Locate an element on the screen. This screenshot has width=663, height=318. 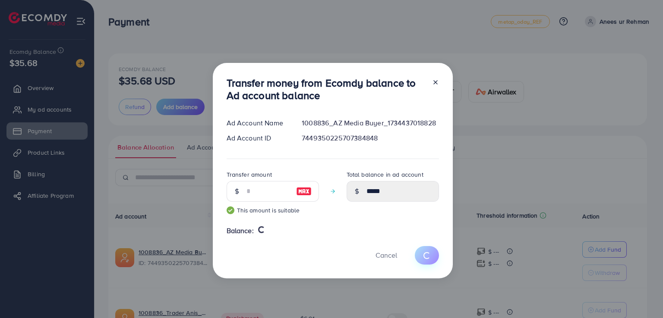
button: Cancel is located at coordinates (386, 255).